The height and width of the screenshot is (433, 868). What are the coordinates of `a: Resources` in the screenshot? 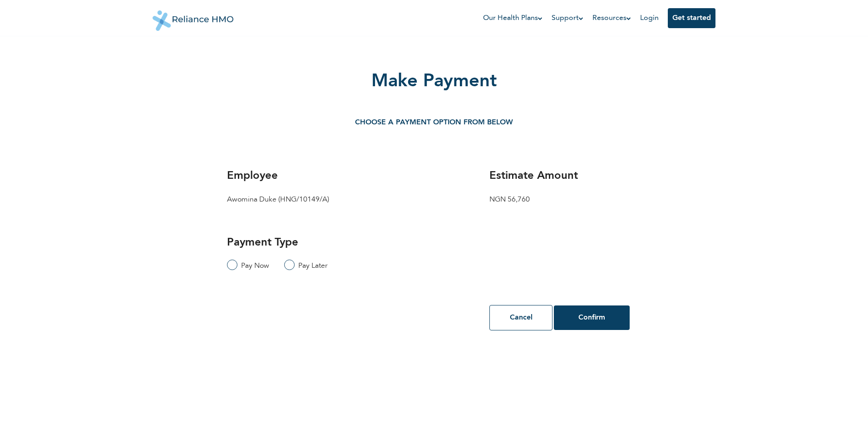 It's located at (611, 18).